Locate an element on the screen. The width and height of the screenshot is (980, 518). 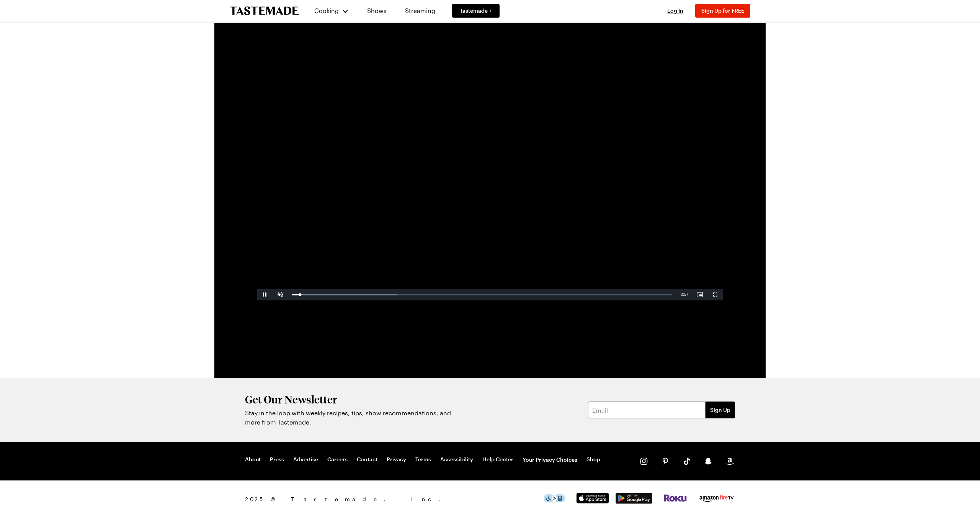
a: App Store is located at coordinates (592, 501).